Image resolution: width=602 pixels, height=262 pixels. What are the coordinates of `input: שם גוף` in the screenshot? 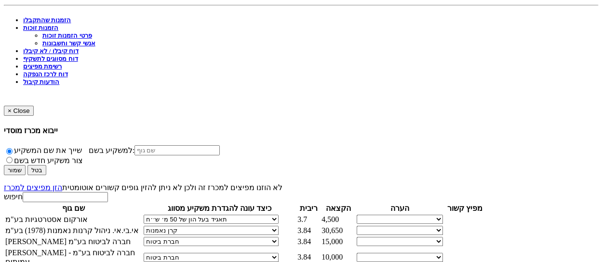 It's located at (177, 150).